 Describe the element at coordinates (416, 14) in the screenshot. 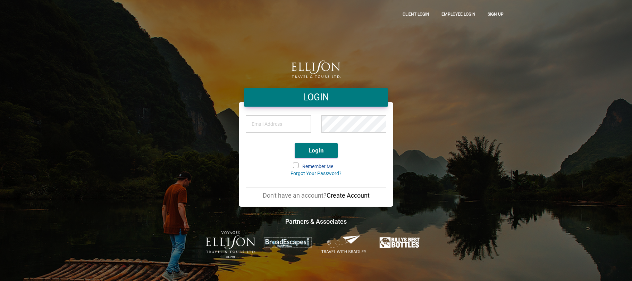

I see `a: CLient Login` at that location.